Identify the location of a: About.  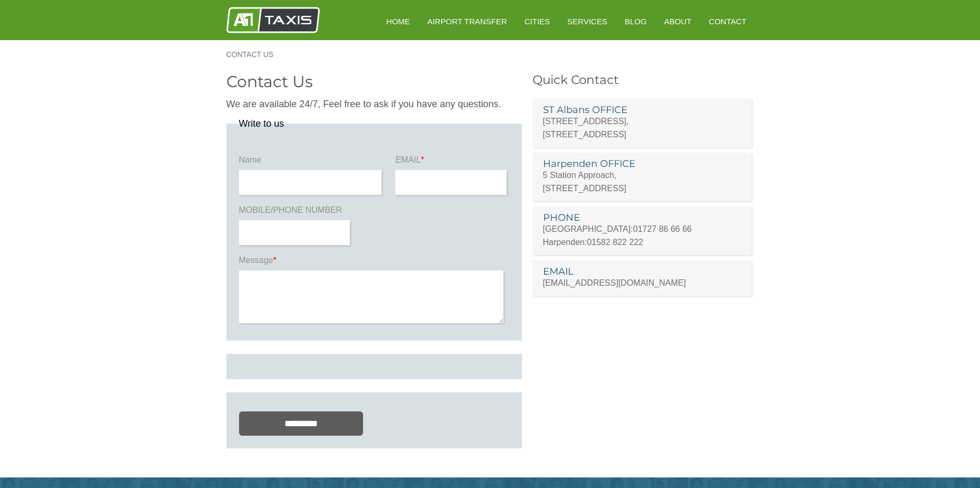
(677, 21).